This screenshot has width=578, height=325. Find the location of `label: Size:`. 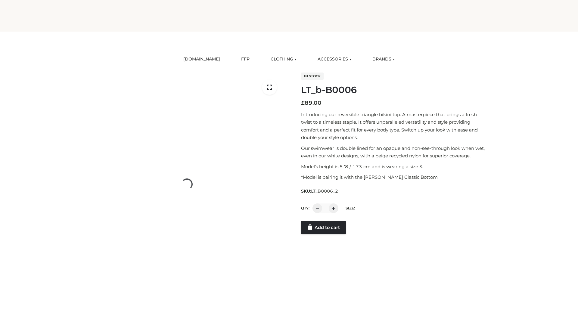

label: Size: is located at coordinates (350, 208).